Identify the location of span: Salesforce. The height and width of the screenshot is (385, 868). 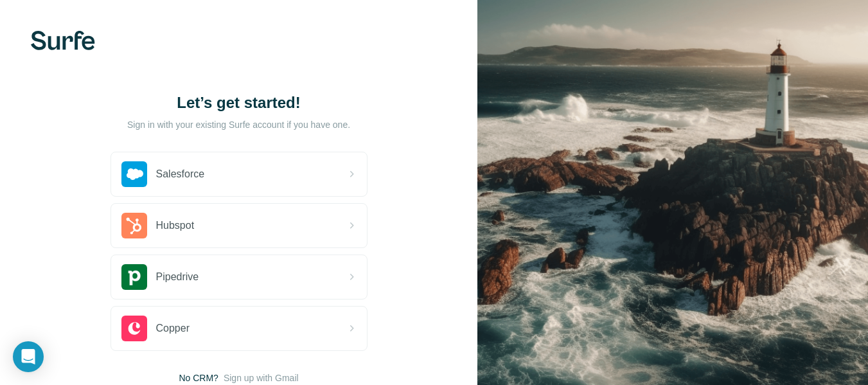
(181, 174).